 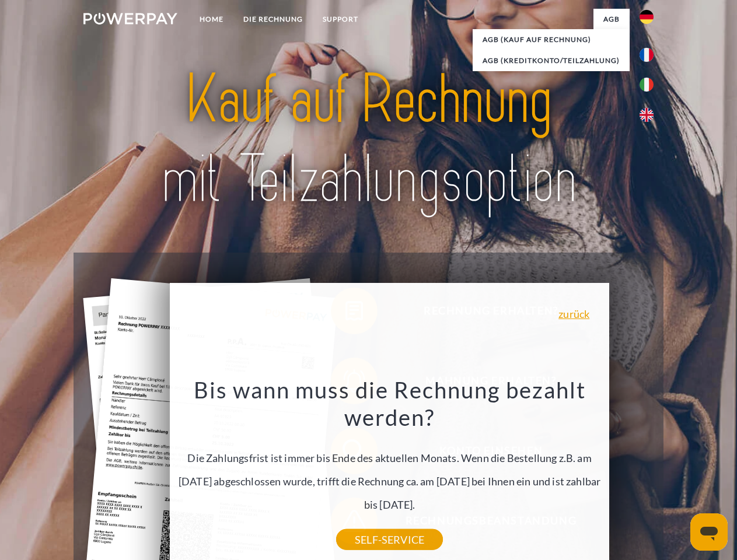 I want to click on h3: Bis wann muss die Rechnung bezahlt werden?, so click(x=390, y=404).